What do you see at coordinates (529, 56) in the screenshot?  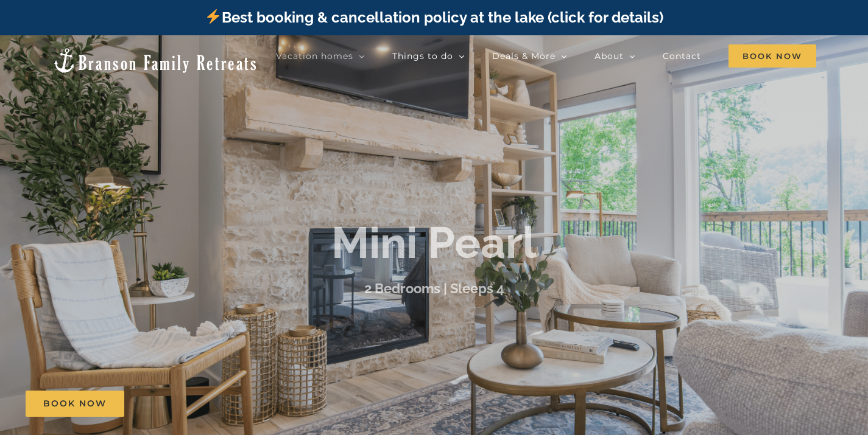 I see `a: Deals & More` at bounding box center [529, 56].